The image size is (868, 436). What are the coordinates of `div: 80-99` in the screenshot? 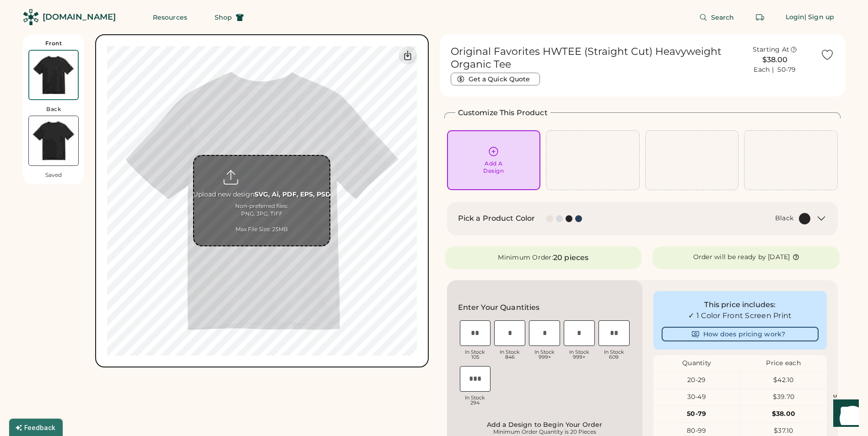 It's located at (696, 431).